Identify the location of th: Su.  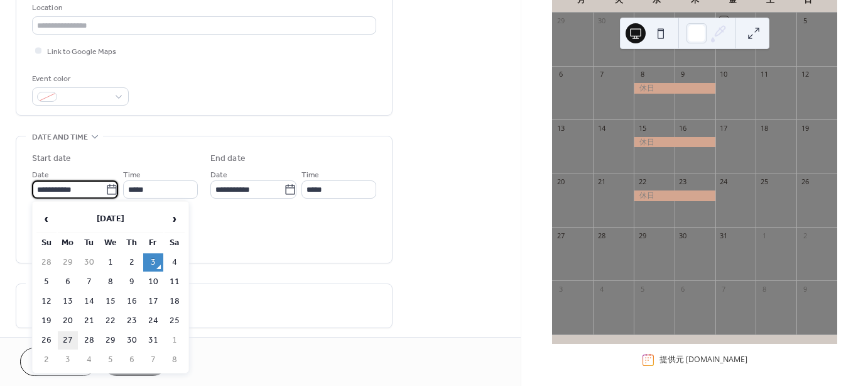
(47, 243).